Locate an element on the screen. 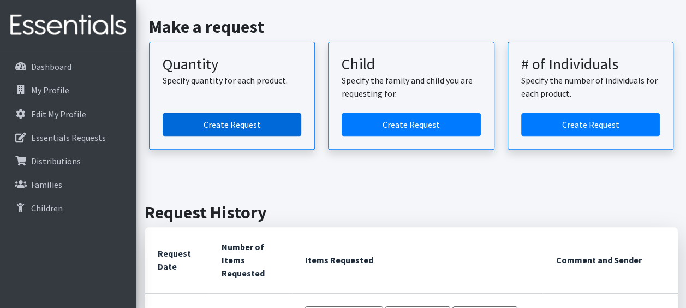 The width and height of the screenshot is (686, 308). p: Dashboard is located at coordinates (51, 67).